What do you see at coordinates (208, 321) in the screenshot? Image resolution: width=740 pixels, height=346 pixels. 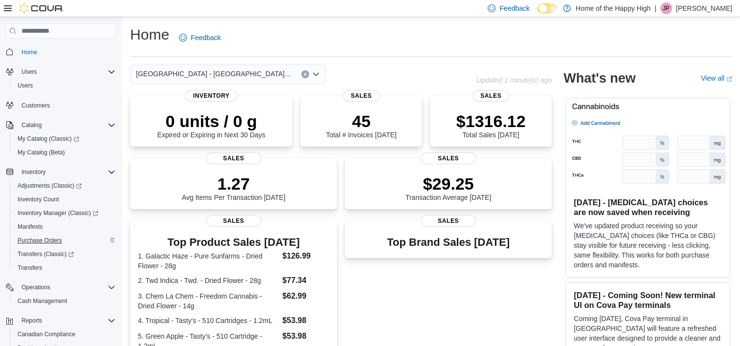 I see `dt: 4. Tropical - Tasty's - 510 Cartridges - 1.2mL` at bounding box center [208, 321].